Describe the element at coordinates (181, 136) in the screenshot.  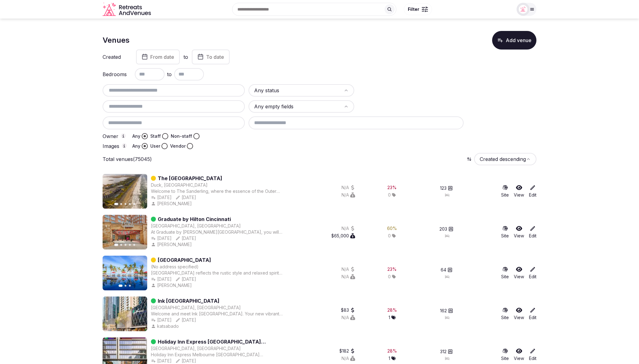
I see `label: Non-staff` at that location.